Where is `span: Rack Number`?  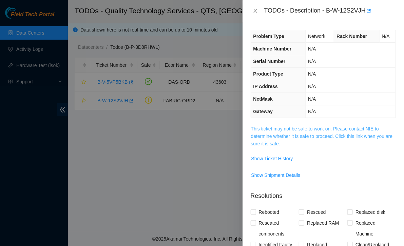
span: Rack Number is located at coordinates (352, 36).